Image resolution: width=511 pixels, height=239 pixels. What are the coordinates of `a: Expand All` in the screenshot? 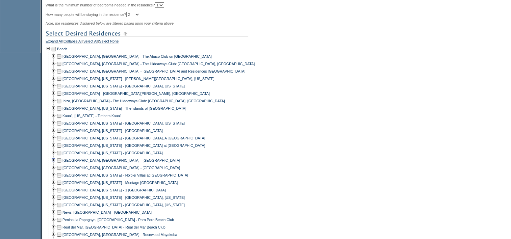 It's located at (54, 42).